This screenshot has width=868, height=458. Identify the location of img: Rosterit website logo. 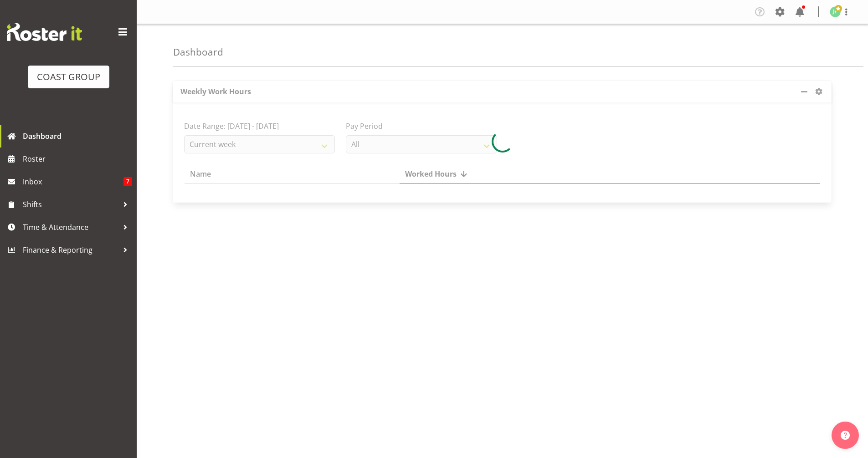
(44, 32).